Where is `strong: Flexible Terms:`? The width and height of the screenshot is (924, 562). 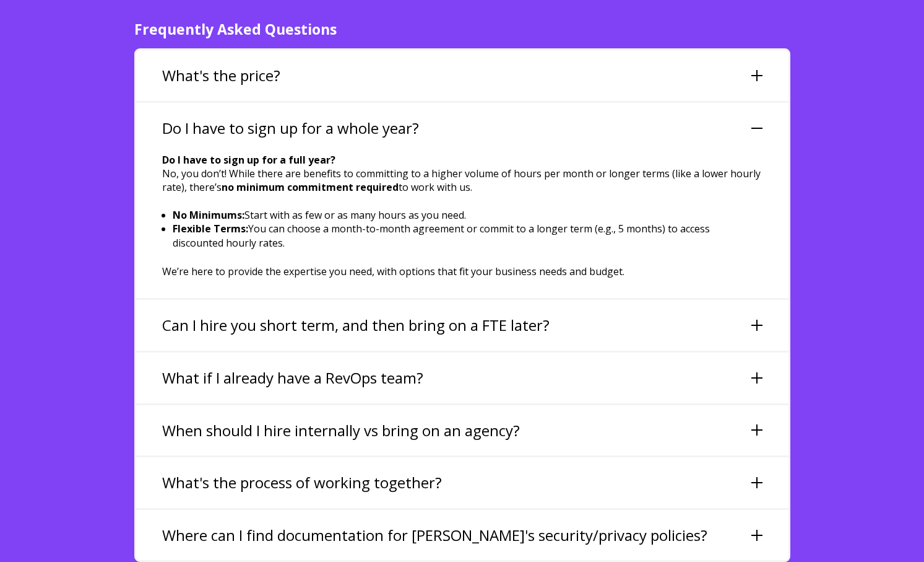 strong: Flexible Terms: is located at coordinates (211, 228).